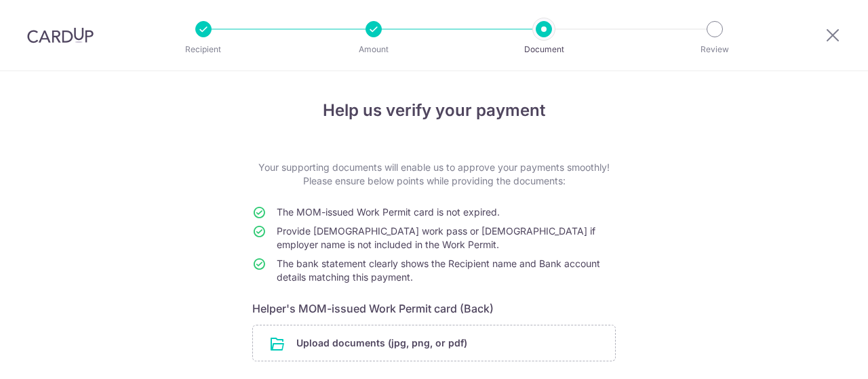  What do you see at coordinates (374, 50) in the screenshot?
I see `p: Amount` at bounding box center [374, 50].